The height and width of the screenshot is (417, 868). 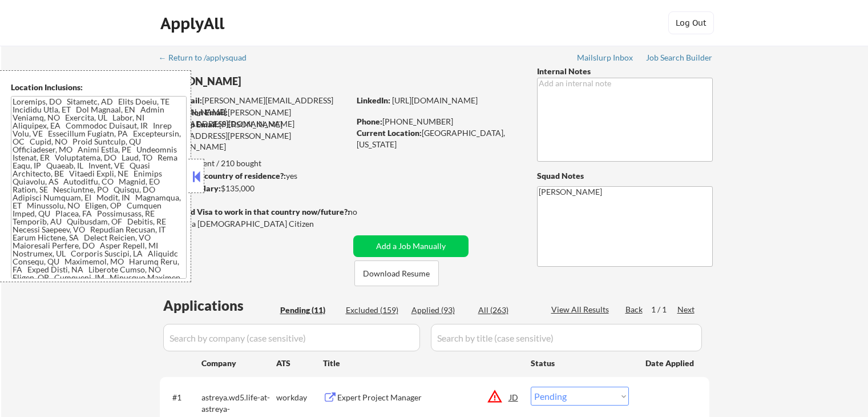 What do you see at coordinates (567, 337) in the screenshot?
I see `input: Search by title (case sensitive)` at bounding box center [567, 337].